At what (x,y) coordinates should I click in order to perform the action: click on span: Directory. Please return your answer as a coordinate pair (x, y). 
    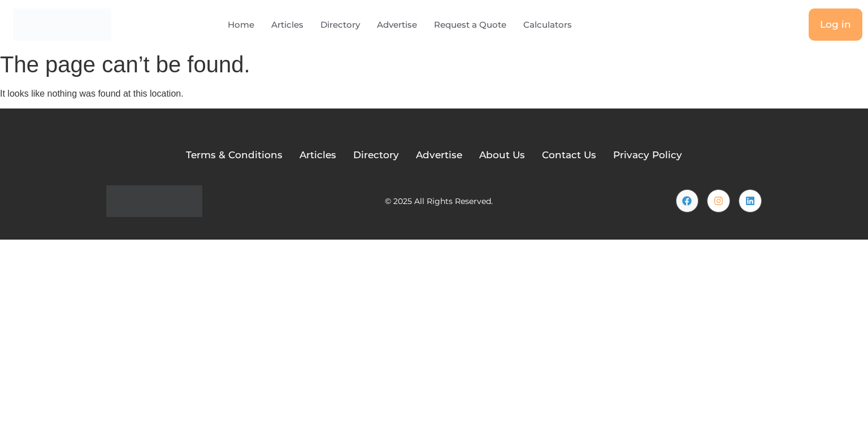
    Looking at the image, I should click on (375, 156).